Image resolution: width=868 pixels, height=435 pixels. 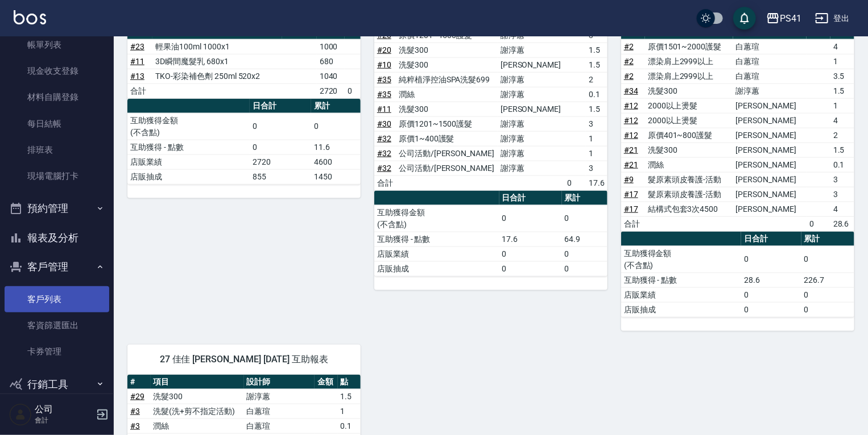 I want to click on td: 4600, so click(x=336, y=162).